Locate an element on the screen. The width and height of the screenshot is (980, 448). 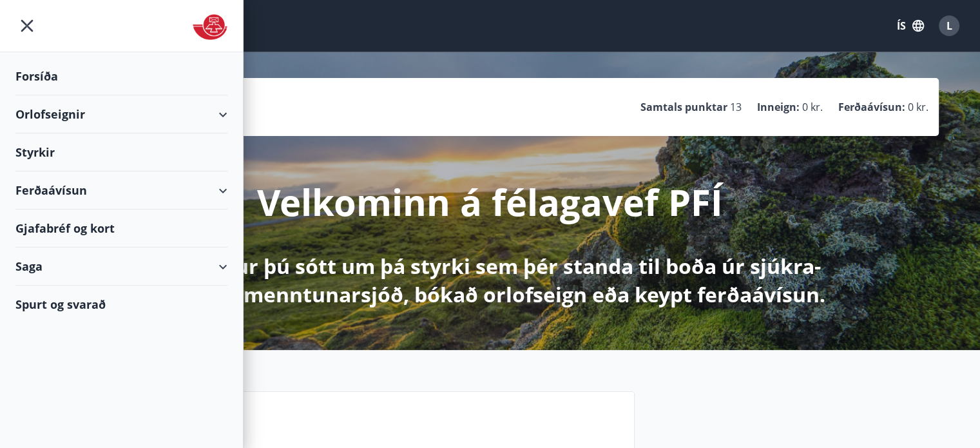
img: union_logo is located at coordinates (210, 27).